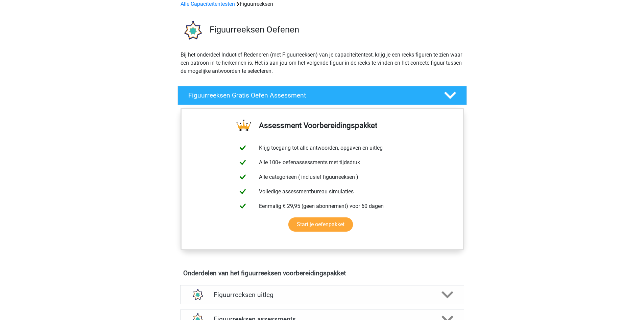  Describe the element at coordinates (336, 30) in the screenshot. I see `h3: Figuurreeksen Oefenen` at that location.